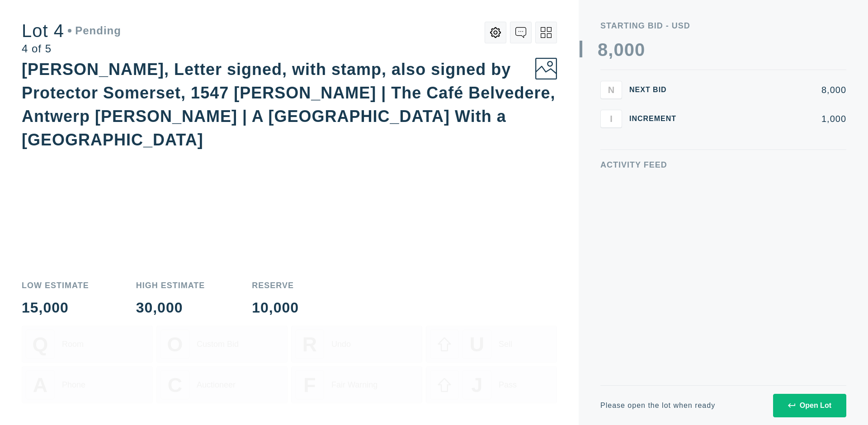 The width and height of the screenshot is (868, 425). Describe the element at coordinates (55, 286) in the screenshot. I see `div: Low Estimate` at that location.